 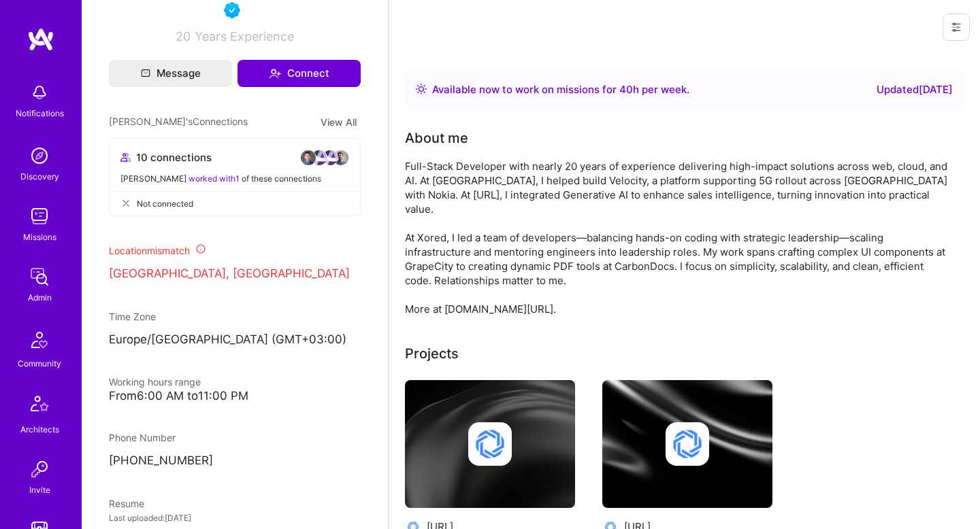 I want to click on span: Time Zone, so click(x=132, y=317).